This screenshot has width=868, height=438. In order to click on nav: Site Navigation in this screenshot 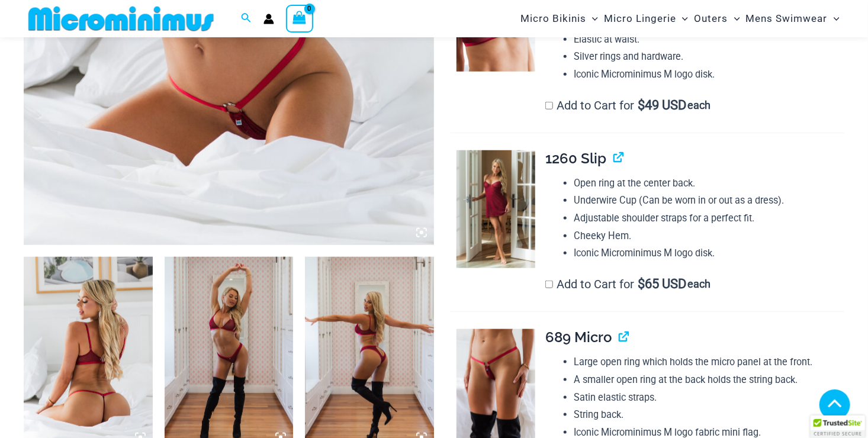, I will do `click(680, 18)`.